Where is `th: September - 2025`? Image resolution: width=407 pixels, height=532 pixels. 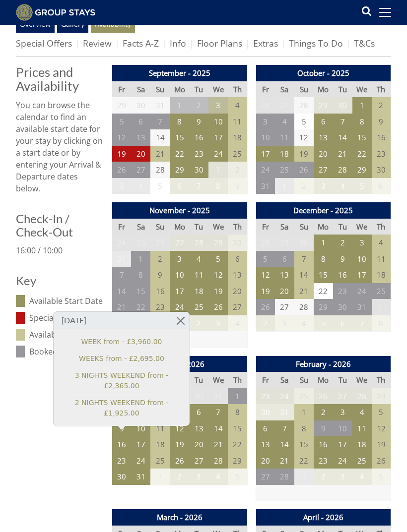
th: September - 2025 is located at coordinates (180, 73).